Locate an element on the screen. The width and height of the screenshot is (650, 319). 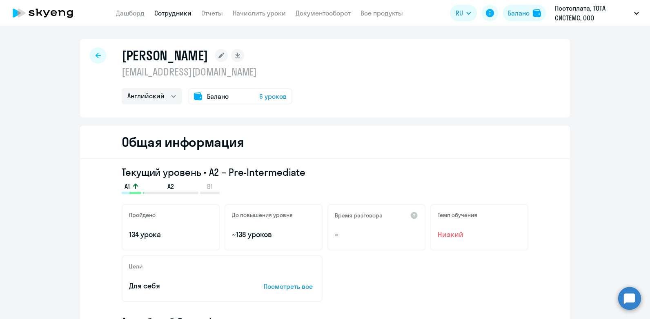
p: Для себя is located at coordinates (184, 286).